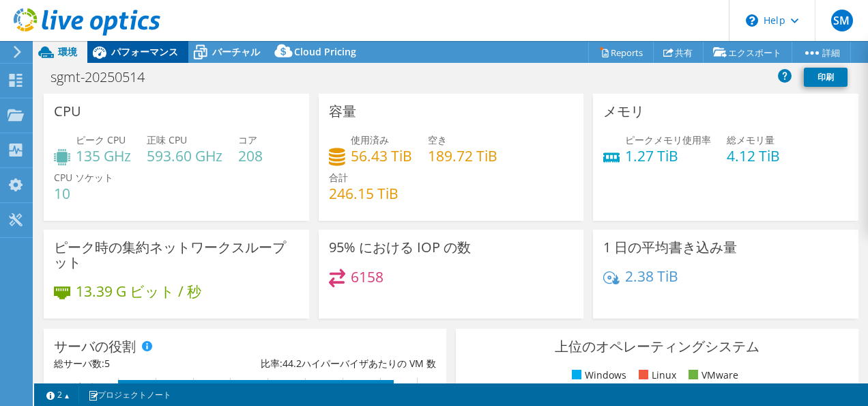 This screenshot has height=406, width=868. I want to click on span: 空き, so click(437, 139).